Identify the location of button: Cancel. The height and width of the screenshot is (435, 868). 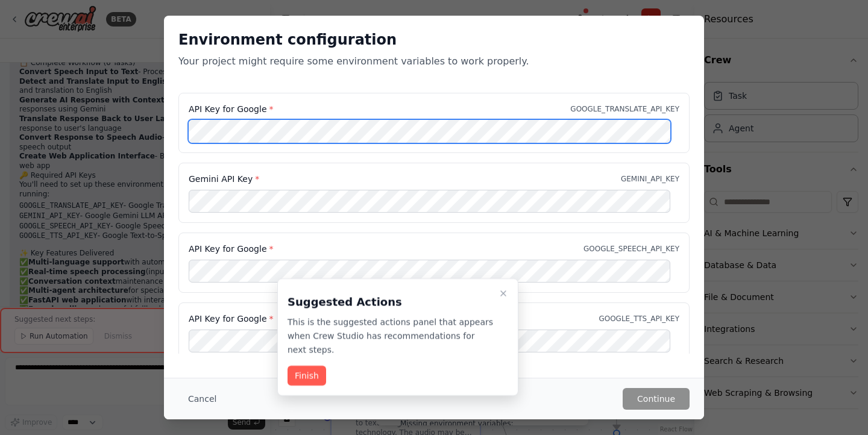
(202, 399).